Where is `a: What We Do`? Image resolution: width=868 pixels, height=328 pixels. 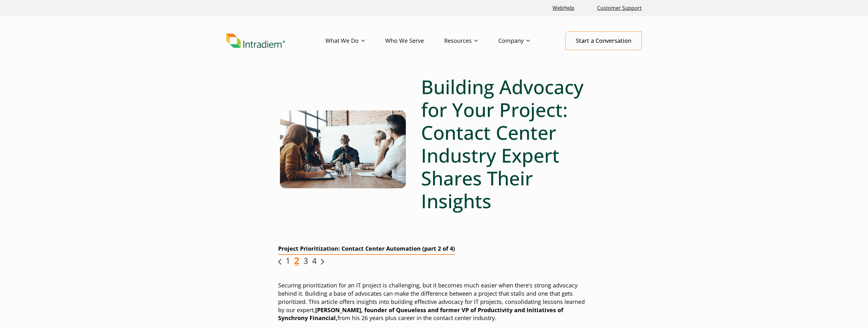 a: What We Do is located at coordinates (355, 41).